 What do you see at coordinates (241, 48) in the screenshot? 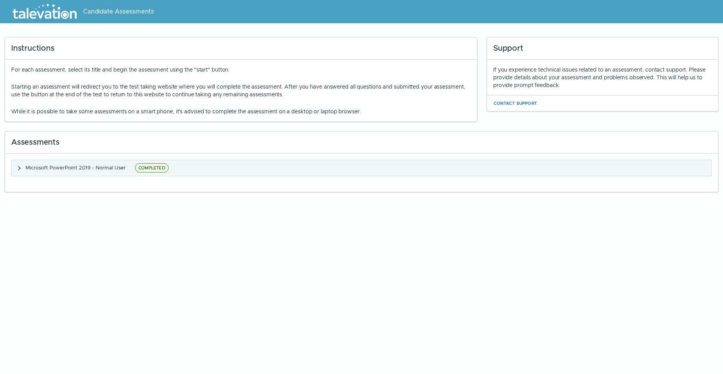
I see `div: Instructions` at bounding box center [241, 48].